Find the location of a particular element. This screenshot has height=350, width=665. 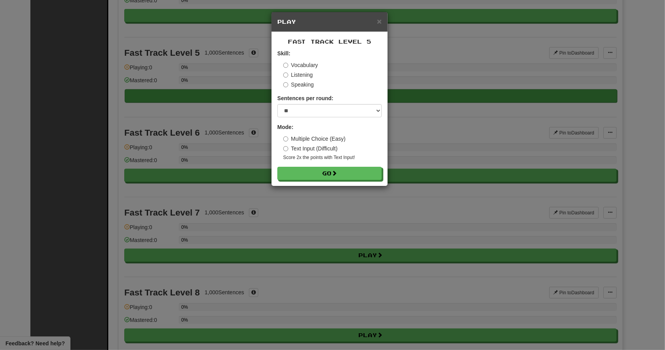

button: Go is located at coordinates (330, 173).